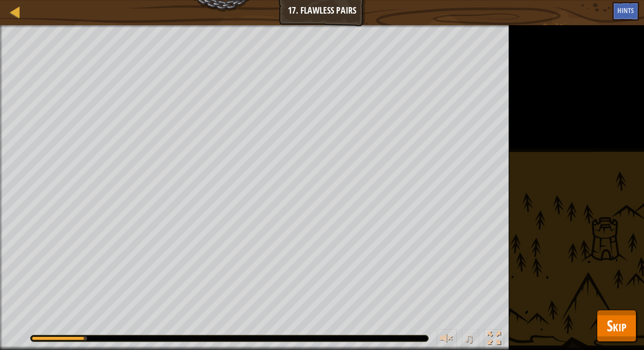 The height and width of the screenshot is (350, 644). What do you see at coordinates (494, 339) in the screenshot?
I see `button: Toggle fullscreen` at bounding box center [494, 339].